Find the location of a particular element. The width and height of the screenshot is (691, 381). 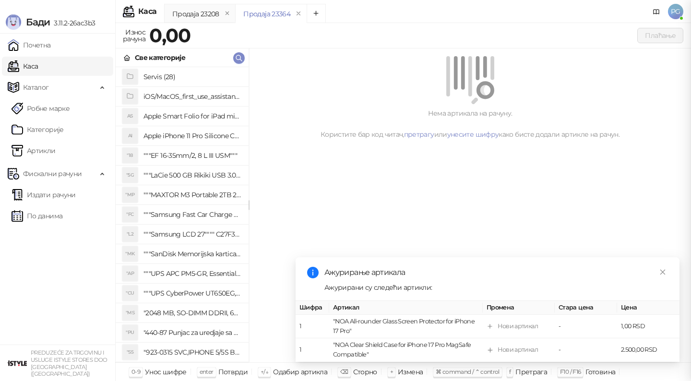

th: Промена is located at coordinates (519, 308).